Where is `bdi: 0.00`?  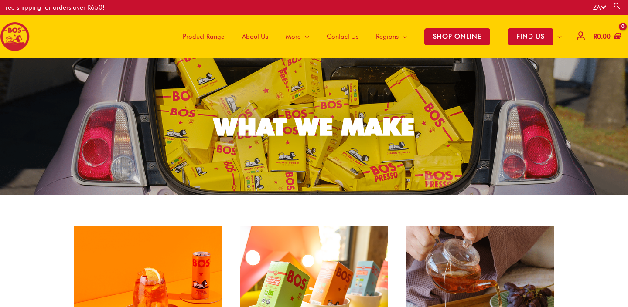 bdi: 0.00 is located at coordinates (602, 37).